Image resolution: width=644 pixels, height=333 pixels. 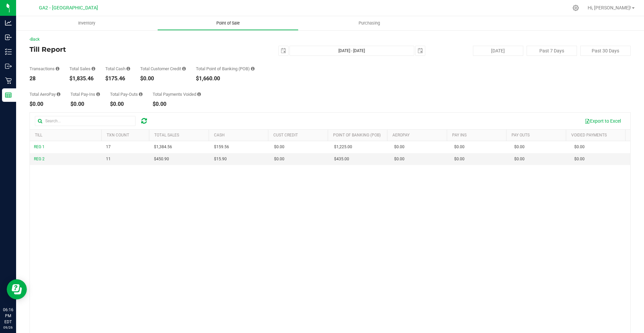 I want to click on span: REG 1, so click(x=39, y=147).